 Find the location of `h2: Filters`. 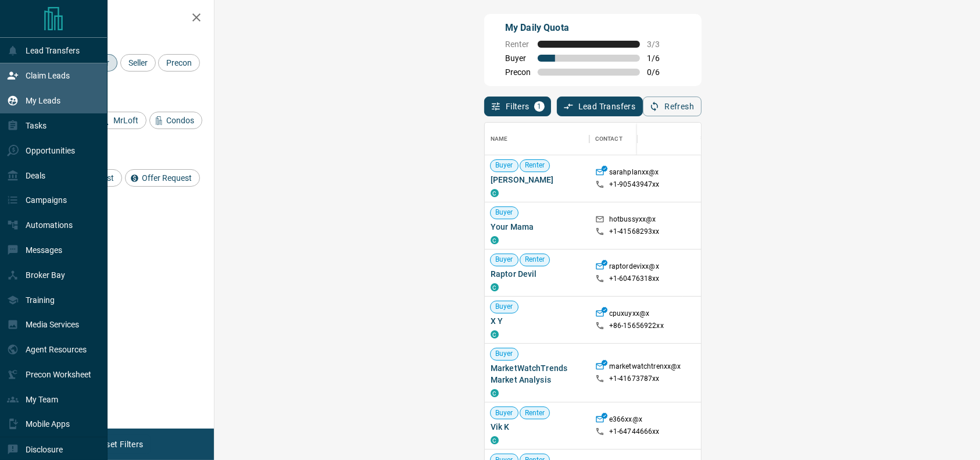

h2: Filters is located at coordinates (120, 18).